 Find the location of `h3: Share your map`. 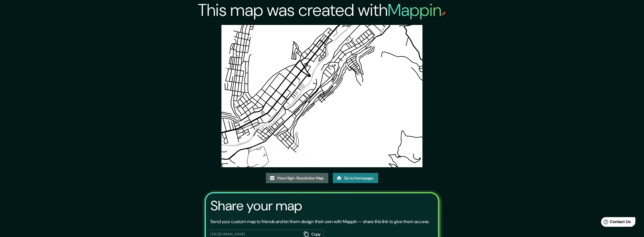

h3: Share your map is located at coordinates (256, 206).